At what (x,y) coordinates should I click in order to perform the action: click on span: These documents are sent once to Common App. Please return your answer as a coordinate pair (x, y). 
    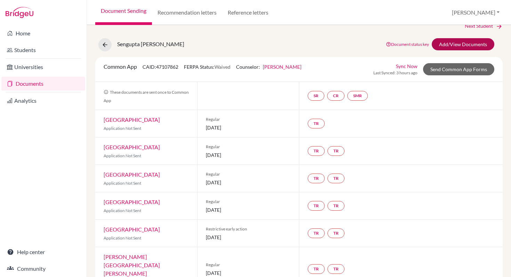
    Looking at the image, I should click on (146, 96).